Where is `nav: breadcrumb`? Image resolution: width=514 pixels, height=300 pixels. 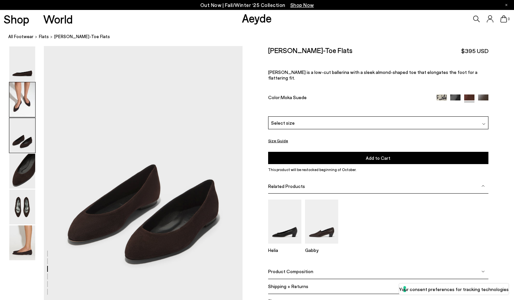
nav: breadcrumb is located at coordinates (261, 37).